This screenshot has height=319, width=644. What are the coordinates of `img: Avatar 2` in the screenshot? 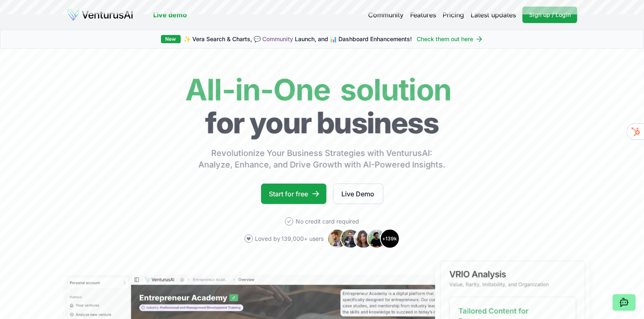 It's located at (351, 239).